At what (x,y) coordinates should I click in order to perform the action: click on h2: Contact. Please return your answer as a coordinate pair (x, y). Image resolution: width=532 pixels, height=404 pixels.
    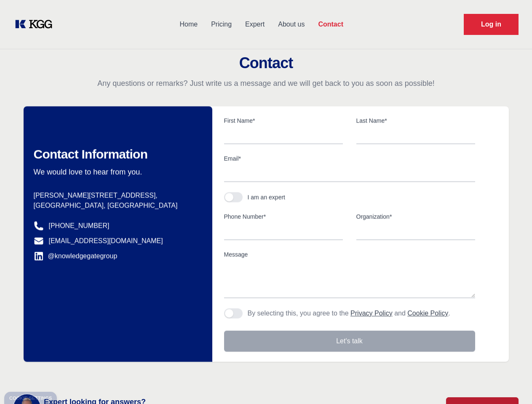
    Looking at the image, I should click on (266, 63).